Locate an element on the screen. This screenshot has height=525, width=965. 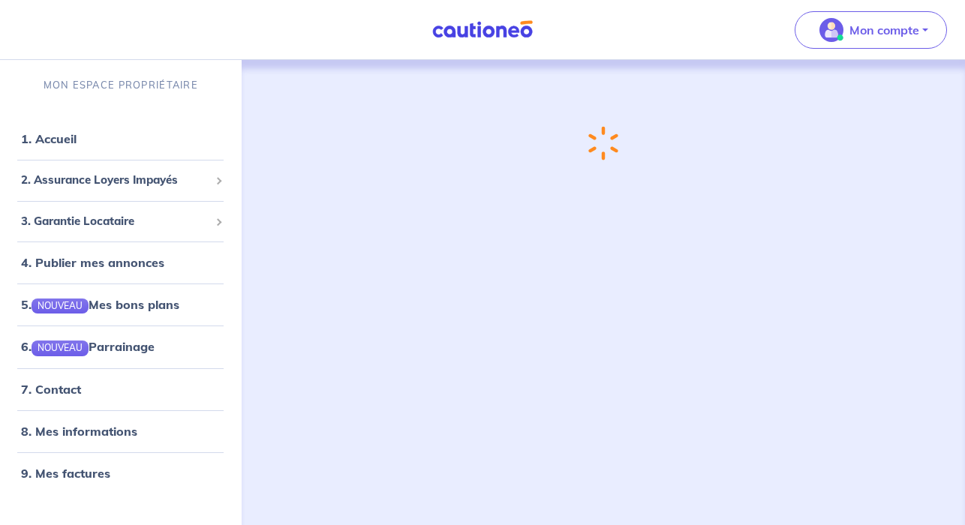
div: 8. Mes informations is located at coordinates (121, 431).